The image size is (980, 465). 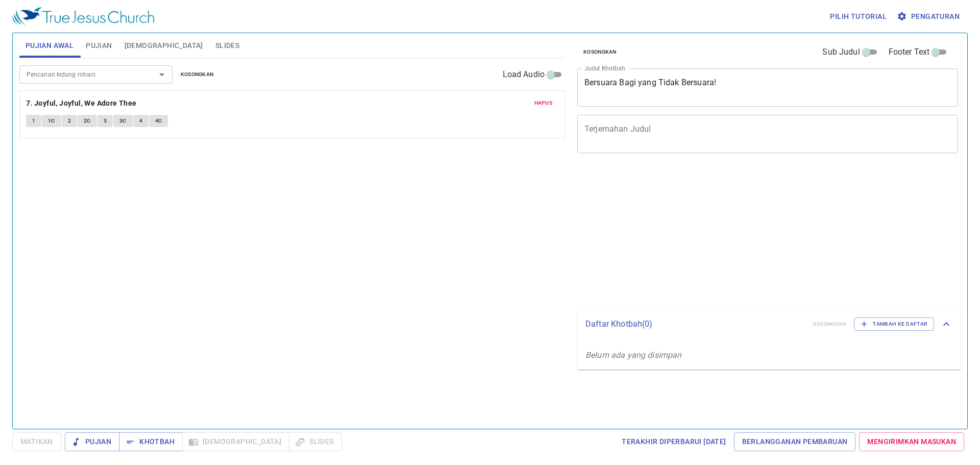 What do you see at coordinates (141, 121) in the screenshot?
I see `span: 4` at bounding box center [141, 121].